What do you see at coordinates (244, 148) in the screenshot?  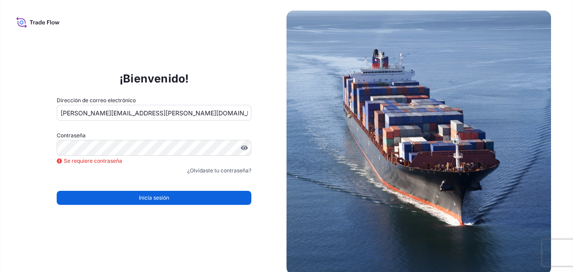 I see `button: Mostrar contraseña` at bounding box center [244, 148].